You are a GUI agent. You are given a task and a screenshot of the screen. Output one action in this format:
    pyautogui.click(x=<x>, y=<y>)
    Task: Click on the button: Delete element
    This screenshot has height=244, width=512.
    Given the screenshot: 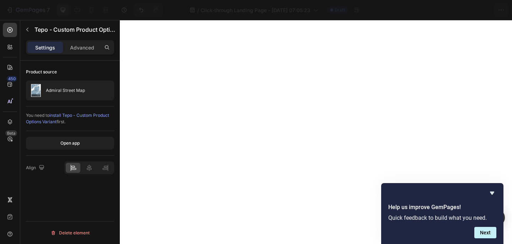 What is the action you would take?
    pyautogui.click(x=70, y=233)
    